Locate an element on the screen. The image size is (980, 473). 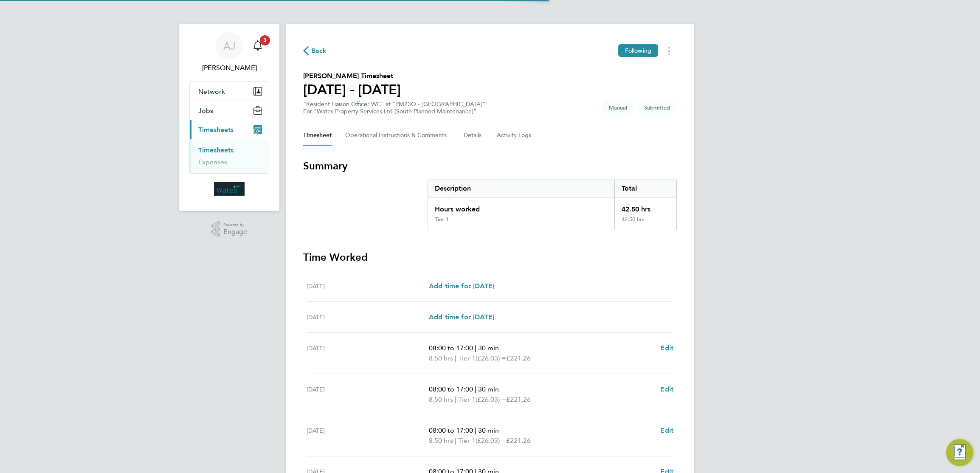
div: Tier 1 is located at coordinates (442, 219).